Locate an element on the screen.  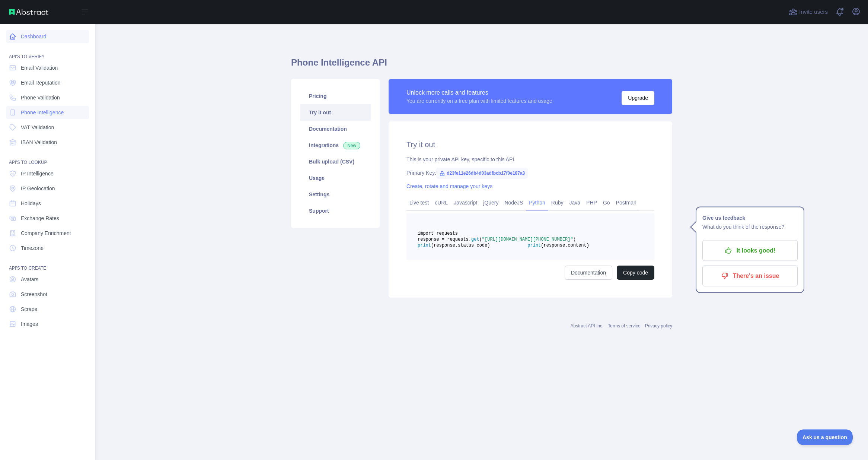
a: Timezone is located at coordinates (48, 248).